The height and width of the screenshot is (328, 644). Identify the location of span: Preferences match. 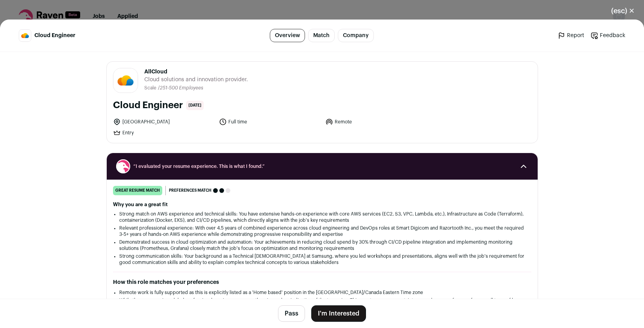
(190, 191).